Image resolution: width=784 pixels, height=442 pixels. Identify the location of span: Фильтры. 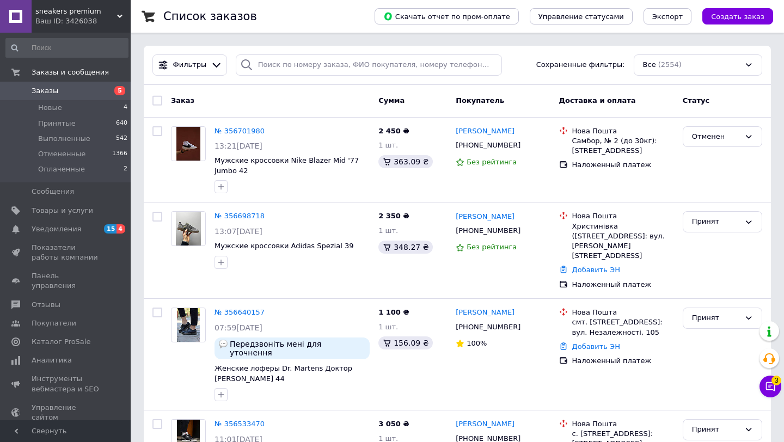
(190, 65).